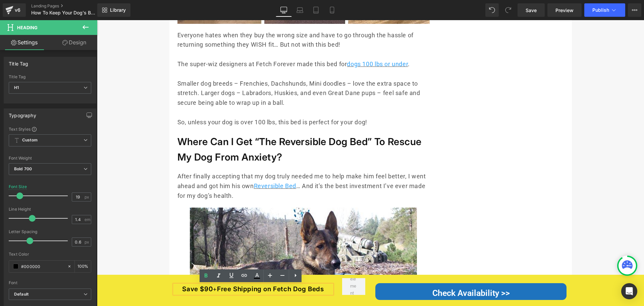  I want to click on a: Reversible Bed, so click(178, 166).